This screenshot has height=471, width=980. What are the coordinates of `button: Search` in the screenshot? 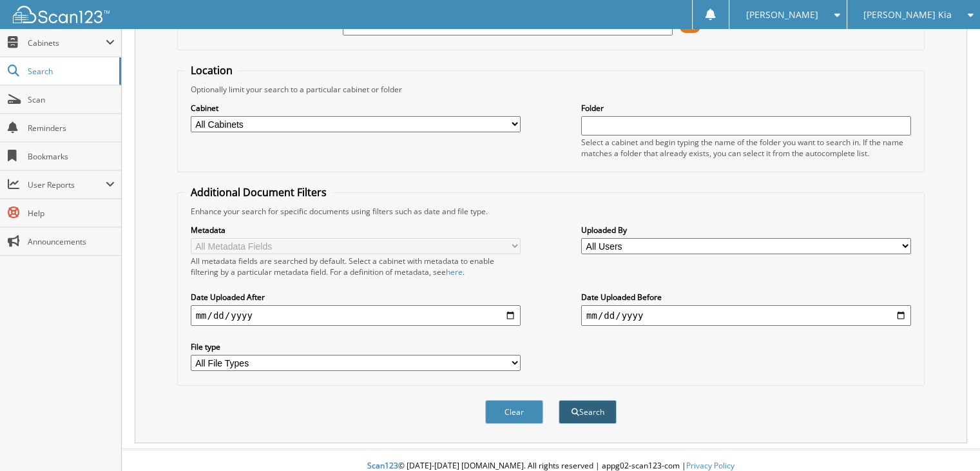 It's located at (588, 411).